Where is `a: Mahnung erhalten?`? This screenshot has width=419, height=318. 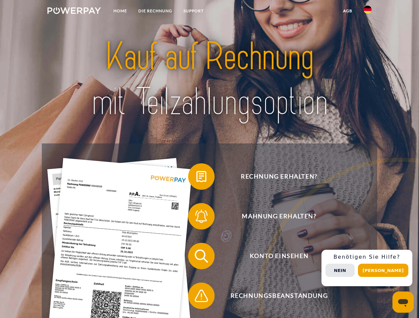
a: Mahnung erhalten? is located at coordinates (274, 216).